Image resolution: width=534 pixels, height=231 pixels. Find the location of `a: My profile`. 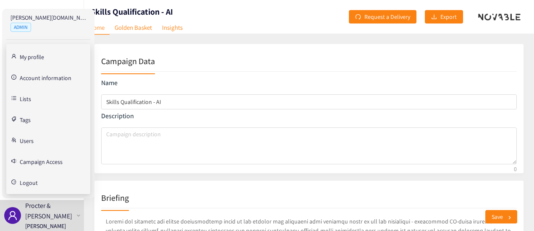

a: My profile is located at coordinates (32, 56).